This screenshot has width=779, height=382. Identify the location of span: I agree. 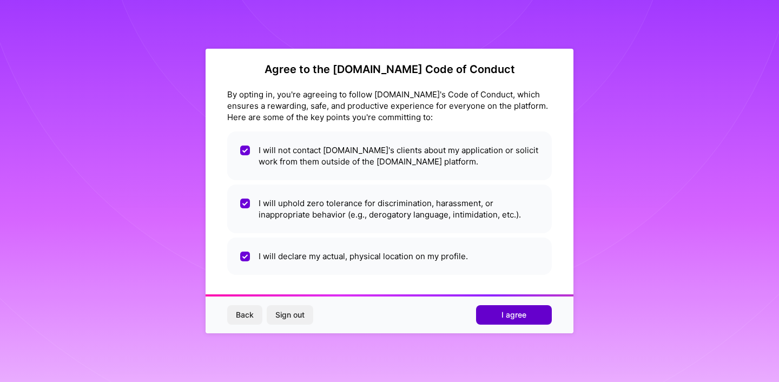
(514, 315).